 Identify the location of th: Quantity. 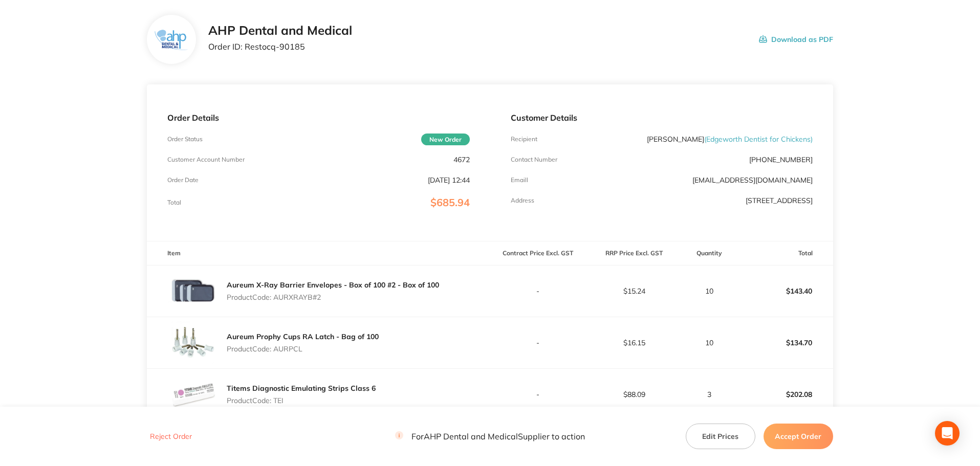
(709, 253).